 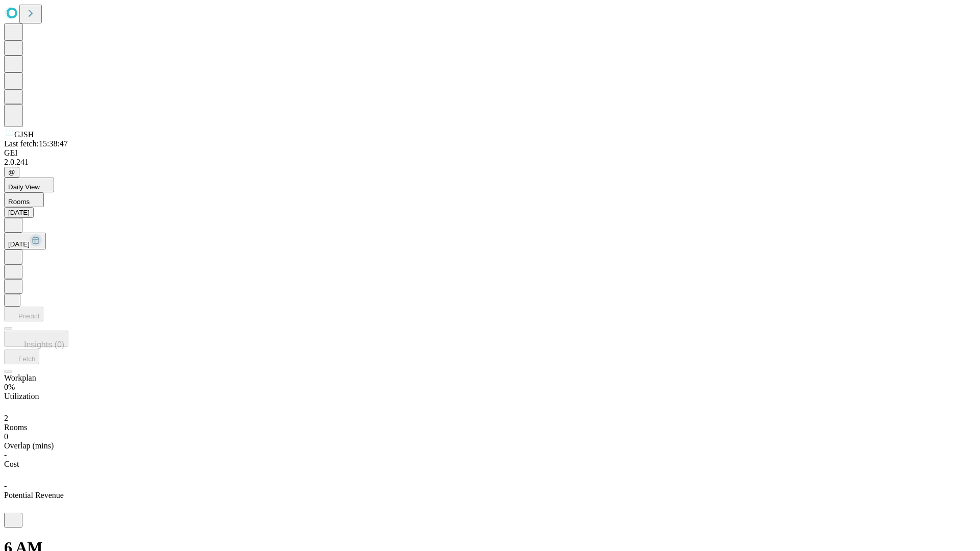 What do you see at coordinates (33, 495) in the screenshot?
I see `span: Potential Revenue` at bounding box center [33, 495].